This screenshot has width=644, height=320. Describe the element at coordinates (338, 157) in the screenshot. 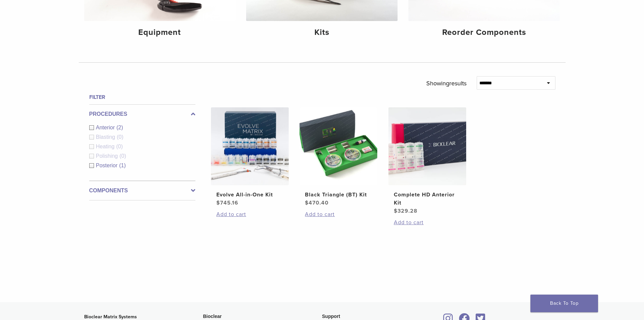

I see `a: Black Triangle (BT) KitBlack Triangle (BT) Kit $470.40` at that location.